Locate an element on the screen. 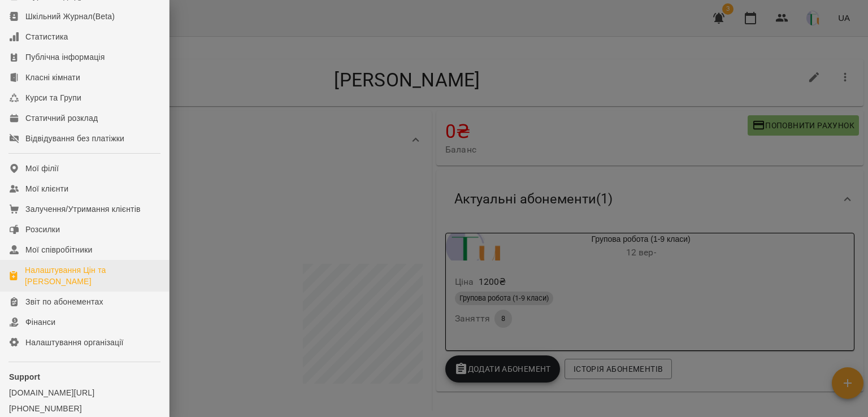  div: Мої філії is located at coordinates (42, 169).